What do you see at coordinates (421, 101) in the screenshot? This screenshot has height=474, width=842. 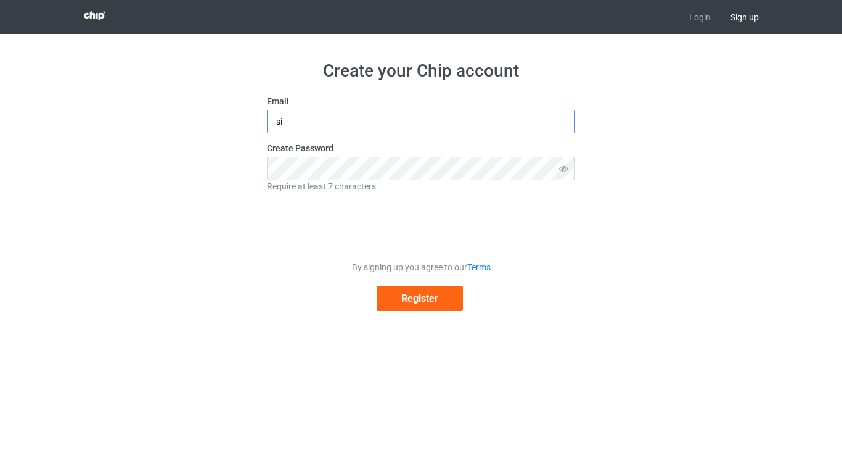 I see `label: Email` at bounding box center [421, 101].